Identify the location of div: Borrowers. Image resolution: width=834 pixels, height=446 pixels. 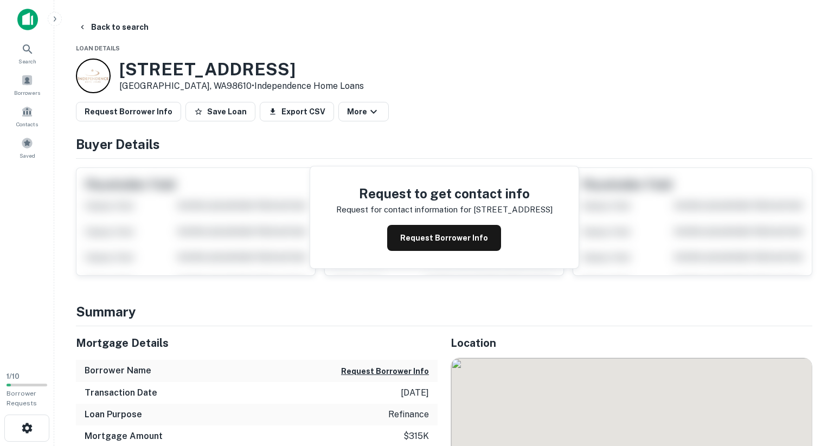
(27, 85).